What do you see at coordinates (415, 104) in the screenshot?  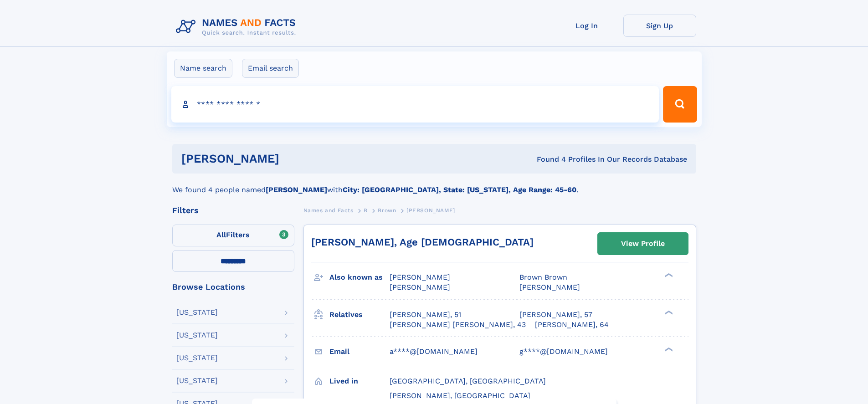 I see `input: search input` at bounding box center [415, 104].